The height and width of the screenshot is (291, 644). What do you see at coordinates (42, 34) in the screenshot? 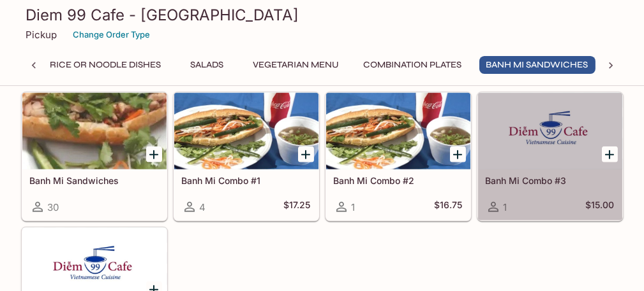
I see `p: Pickup` at bounding box center [42, 34].